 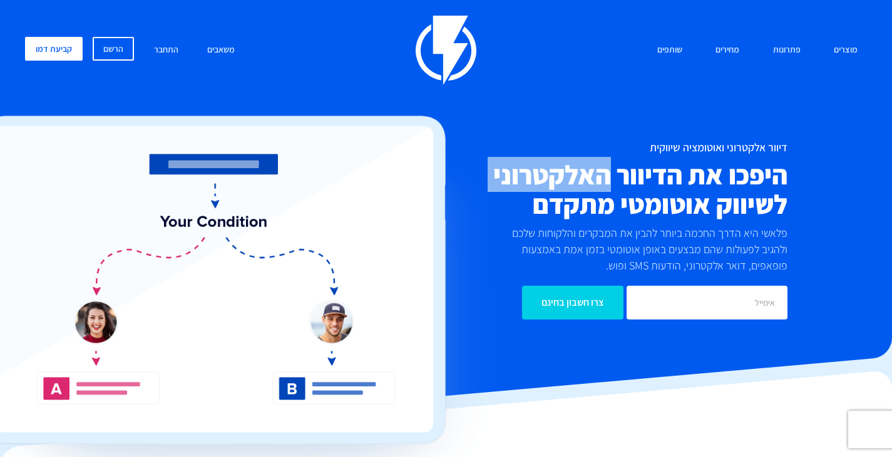 I want to click on a: קביעת דמו, so click(x=54, y=49).